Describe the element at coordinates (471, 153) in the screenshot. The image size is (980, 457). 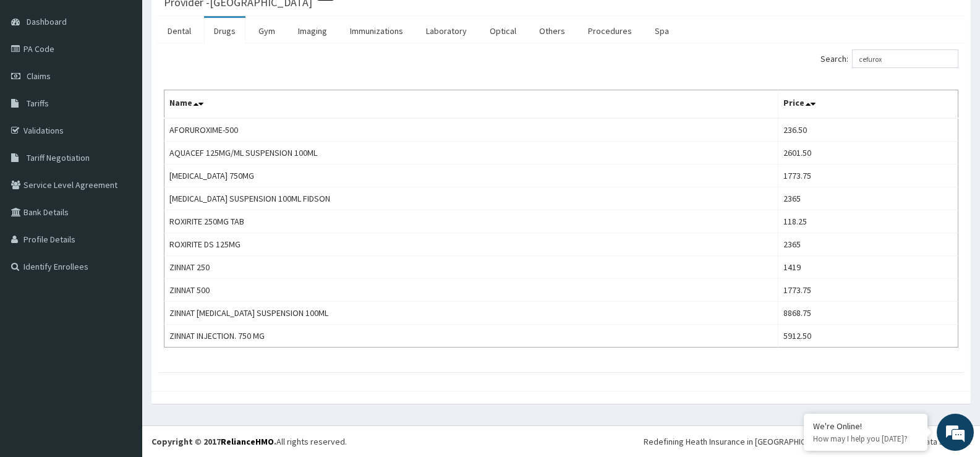
I see `td: AQUACEF 125MG/ML SUSPENSION 100ML` at that location.